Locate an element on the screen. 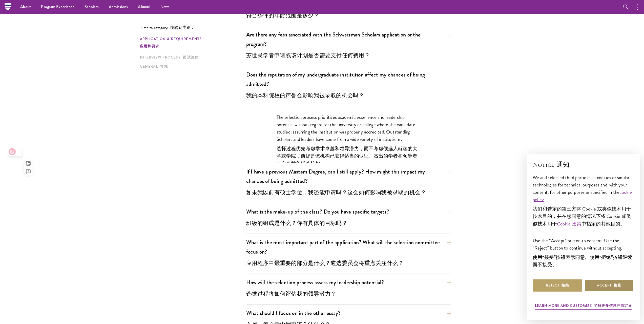 The height and width of the screenshot is (324, 644). font: 应用程序中最重要的部分是什么？遴选委员会将重点关注什么？ is located at coordinates (325, 263).